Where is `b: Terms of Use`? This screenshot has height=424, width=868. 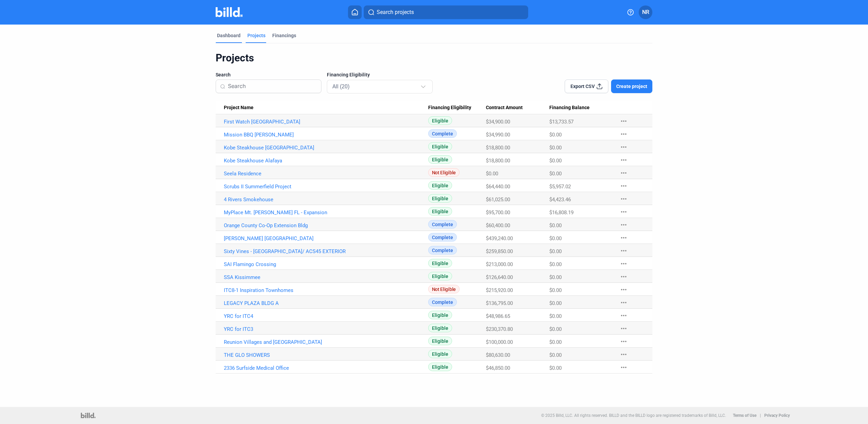
b: Terms of Use is located at coordinates (745, 416).